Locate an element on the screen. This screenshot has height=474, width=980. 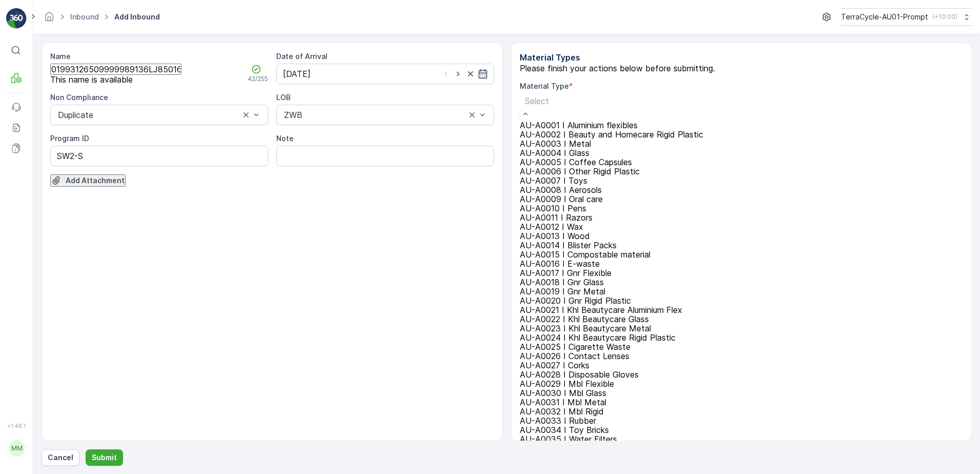
span: AU-A0005 I Coffee Capsules is located at coordinates (575, 162).